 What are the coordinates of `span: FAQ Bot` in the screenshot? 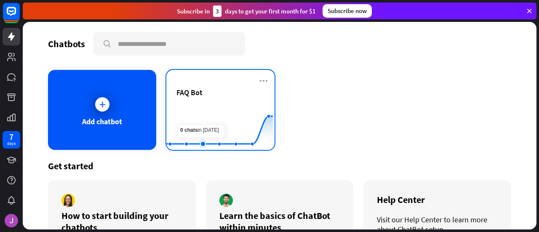 It's located at (190, 92).